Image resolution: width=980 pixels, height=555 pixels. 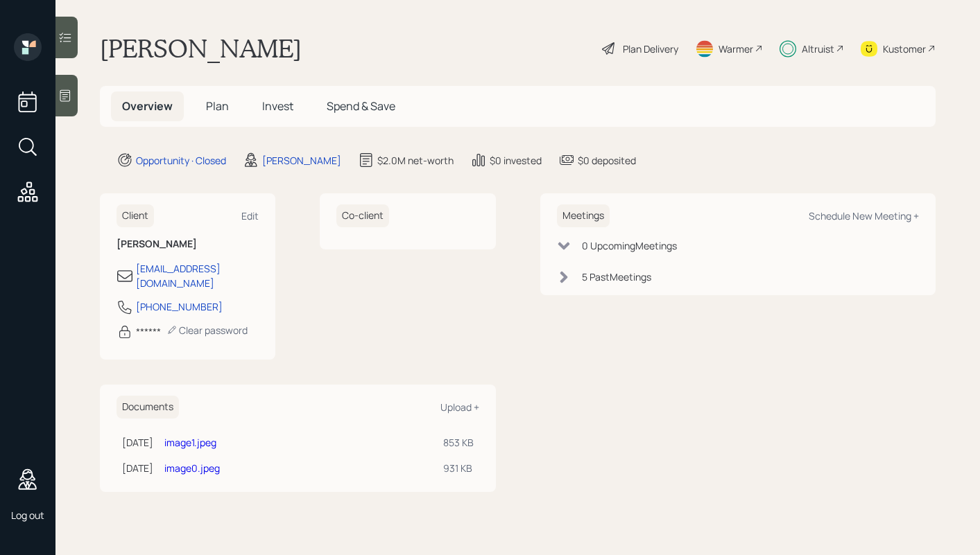 I want to click on span: Invest, so click(x=278, y=106).